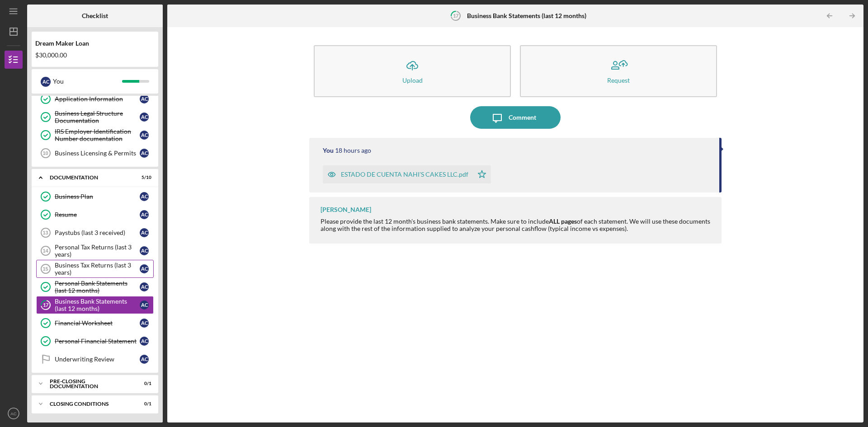 Image resolution: width=868 pixels, height=427 pixels. What do you see at coordinates (95, 269) in the screenshot?
I see `a: 15Business Tax Returns (last 3 years)AC` at bounding box center [95, 269].